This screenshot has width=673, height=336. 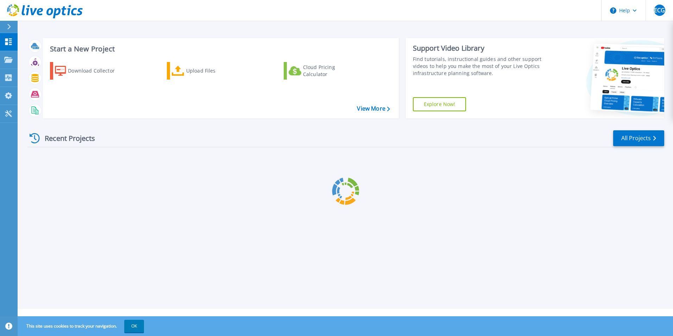 I want to click on div: Recent Projects, so click(x=66, y=138).